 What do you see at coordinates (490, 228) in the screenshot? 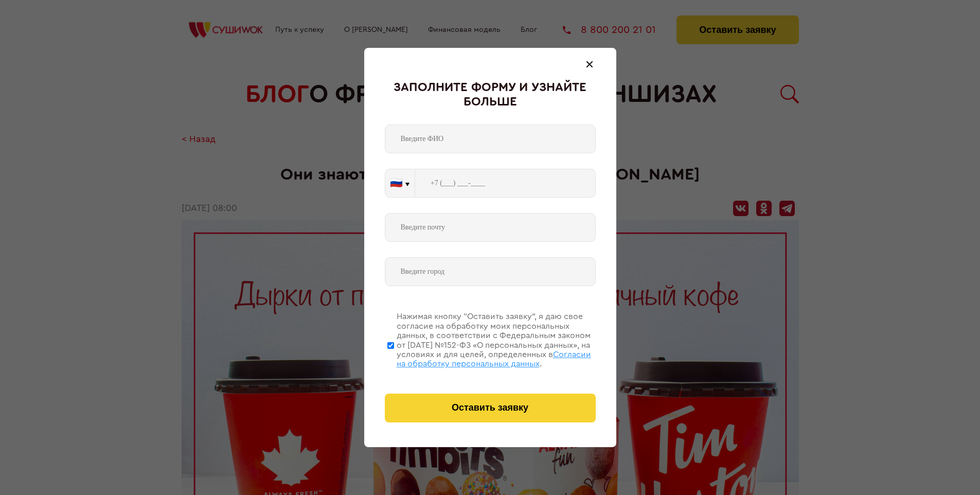
I see `input: Введите почту` at bounding box center [490, 228].